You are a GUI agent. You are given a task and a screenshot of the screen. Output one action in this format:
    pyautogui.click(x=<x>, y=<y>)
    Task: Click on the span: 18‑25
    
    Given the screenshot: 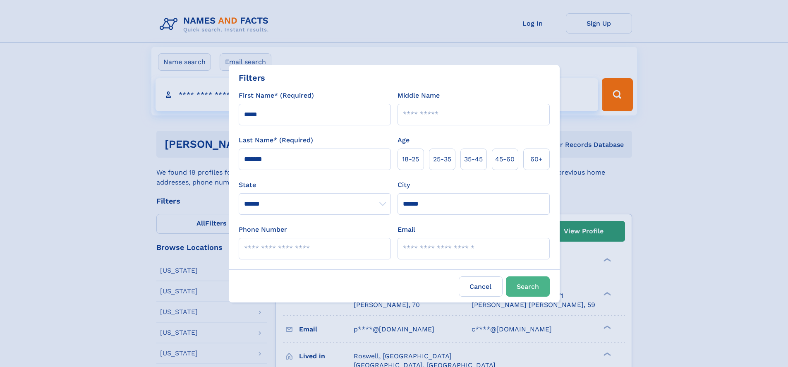 What is the action you would take?
    pyautogui.click(x=410, y=159)
    